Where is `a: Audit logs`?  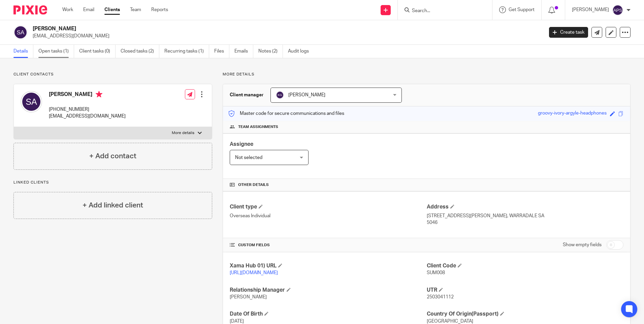
a: Audit logs is located at coordinates (301, 51).